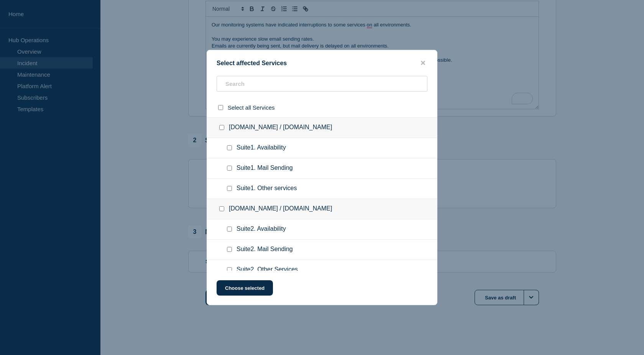 The width and height of the screenshot is (644, 355). Describe the element at coordinates (322, 84) in the screenshot. I see `input: Search` at that location.